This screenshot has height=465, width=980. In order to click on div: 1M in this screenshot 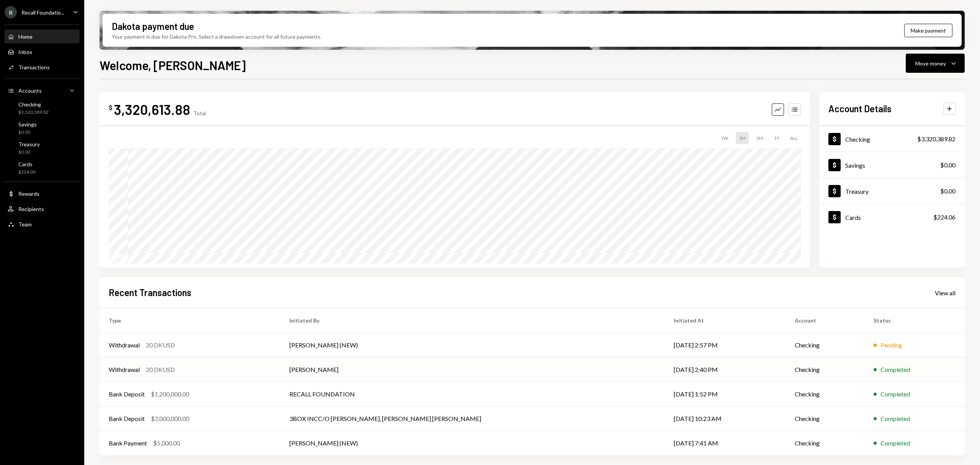, I will do `click(743, 138)`.